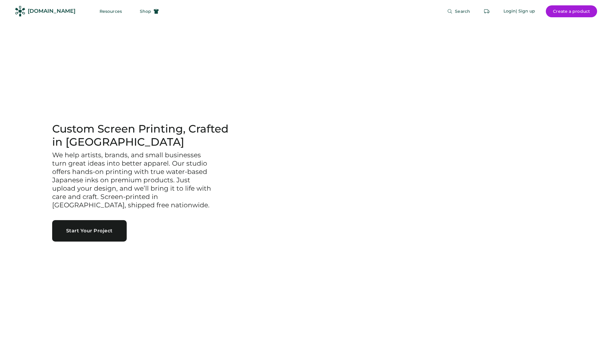 The height and width of the screenshot is (364, 612). I want to click on button: Shop, so click(149, 12).